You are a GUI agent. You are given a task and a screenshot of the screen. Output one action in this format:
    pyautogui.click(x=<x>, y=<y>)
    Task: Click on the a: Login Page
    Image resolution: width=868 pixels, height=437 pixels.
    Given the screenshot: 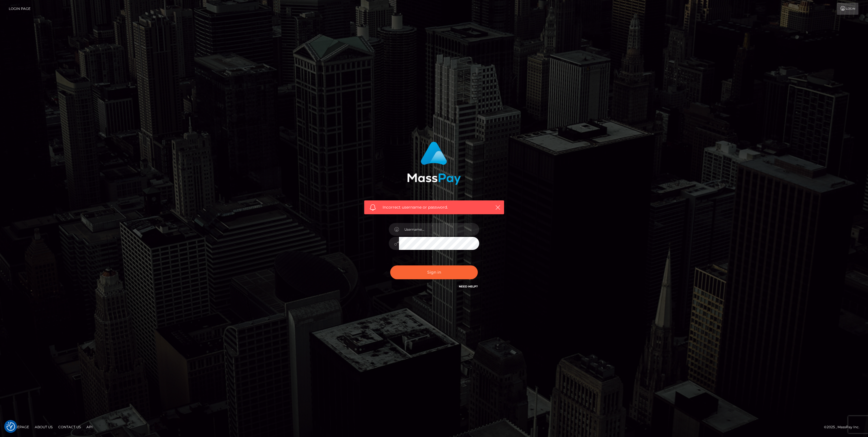 What is the action you would take?
    pyautogui.click(x=19, y=9)
    